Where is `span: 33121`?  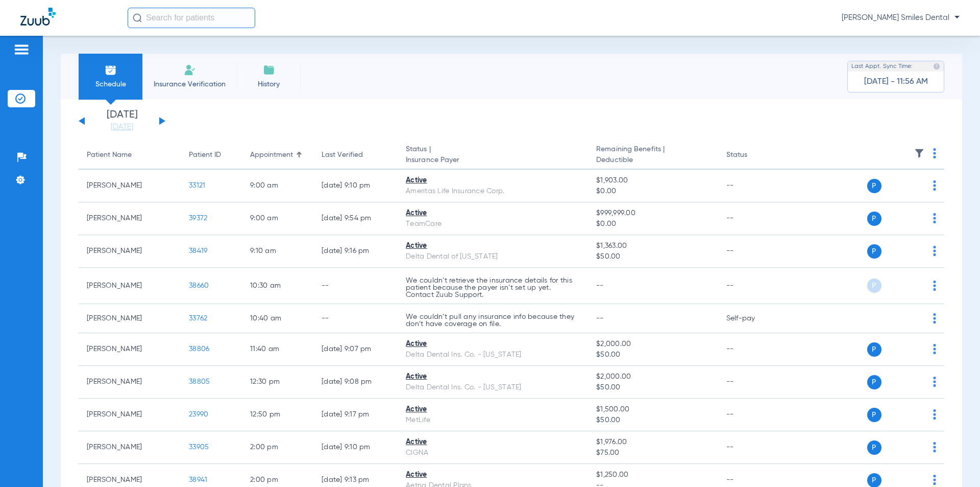 span: 33121 is located at coordinates (197, 186).